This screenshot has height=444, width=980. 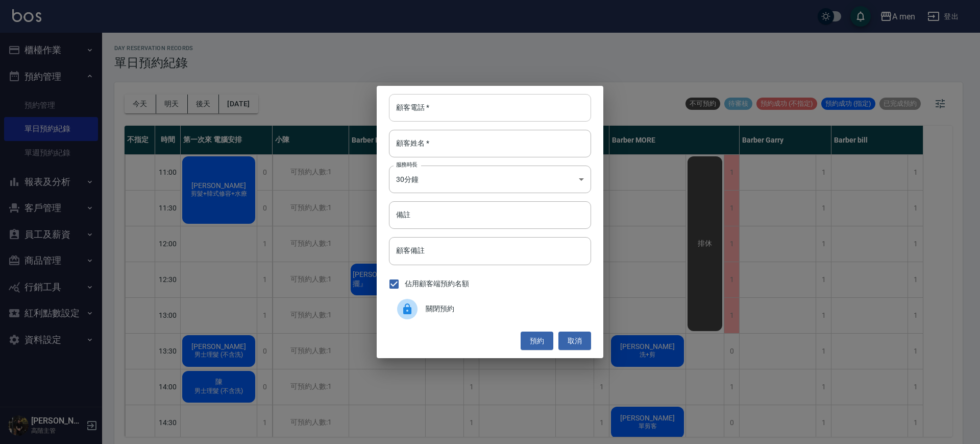 What do you see at coordinates (537, 341) in the screenshot?
I see `button: 預約` at bounding box center [537, 341].